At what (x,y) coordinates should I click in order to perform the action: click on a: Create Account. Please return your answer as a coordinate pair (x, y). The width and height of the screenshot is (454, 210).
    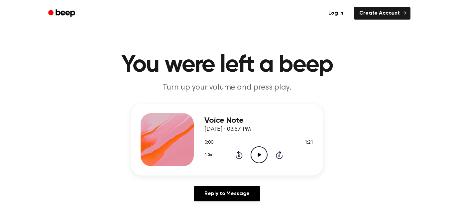
    Looking at the image, I should click on (382, 13).